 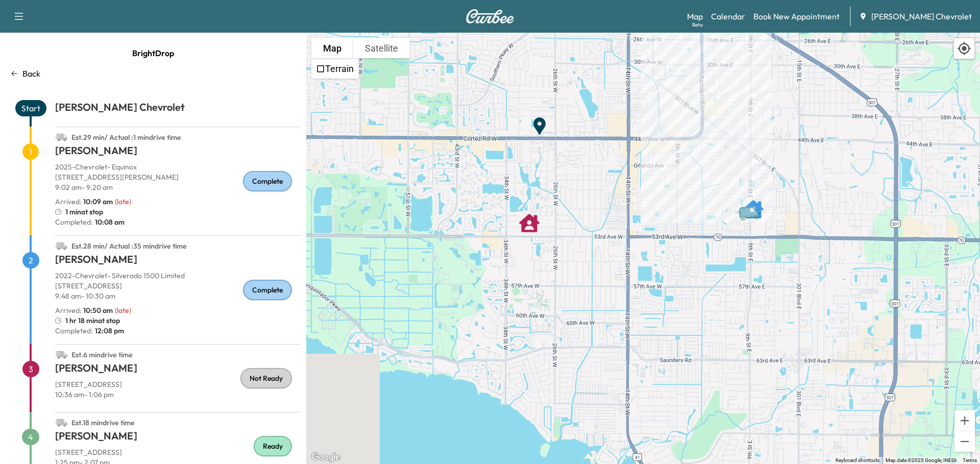 What do you see at coordinates (326, 457) in the screenshot?
I see `img: Google` at bounding box center [326, 457].